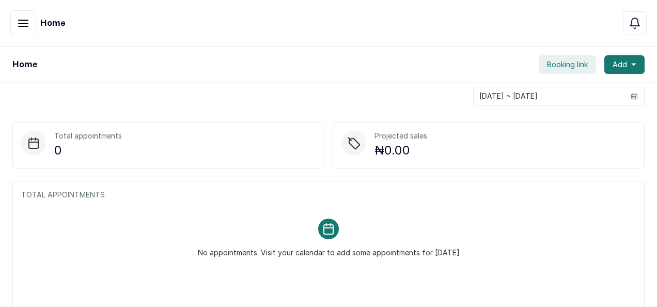  Describe the element at coordinates (634, 96) in the screenshot. I see `svg: calendar` at that location.